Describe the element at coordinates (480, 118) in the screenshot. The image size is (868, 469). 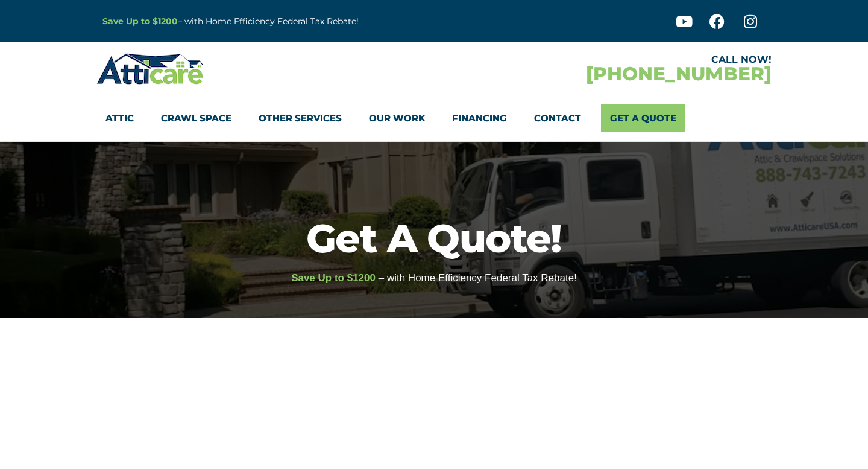
I see `a: Financing` at that location.